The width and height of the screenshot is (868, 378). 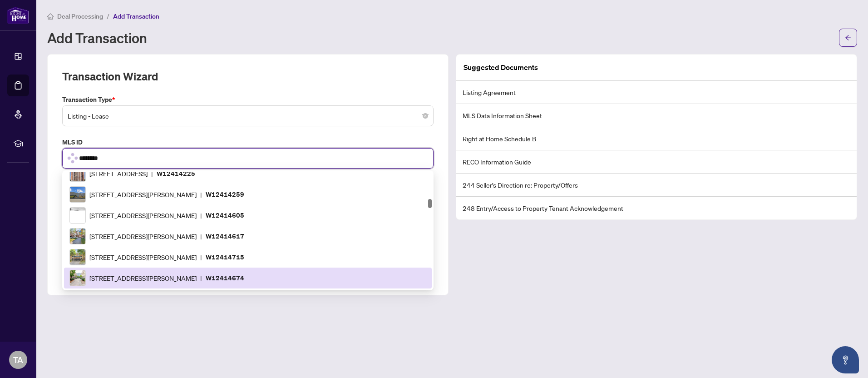 What do you see at coordinates (77, 258) in the screenshot?
I see `img: IMG-W12414715_1.jpg` at bounding box center [77, 258].